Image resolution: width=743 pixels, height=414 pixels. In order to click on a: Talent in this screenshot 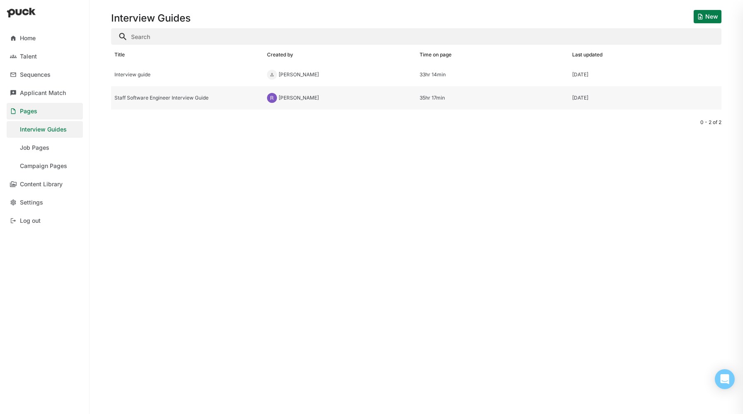, I will do `click(45, 56)`.